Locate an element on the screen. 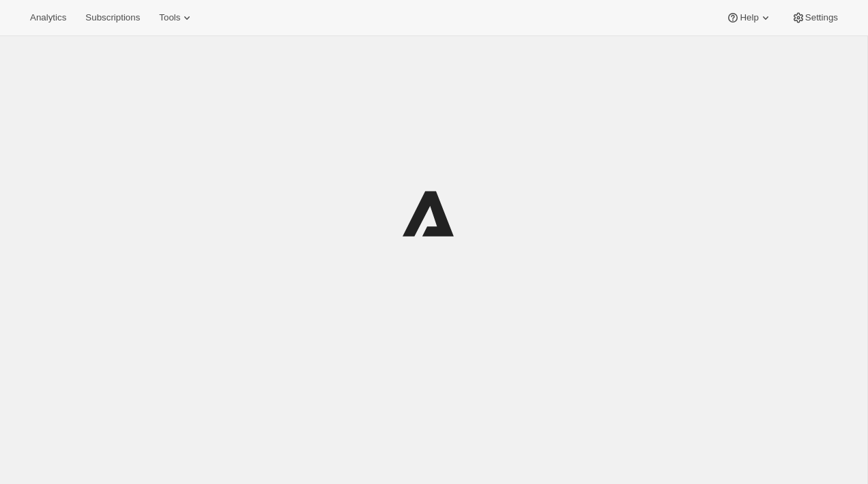  button: Help is located at coordinates (749, 17).